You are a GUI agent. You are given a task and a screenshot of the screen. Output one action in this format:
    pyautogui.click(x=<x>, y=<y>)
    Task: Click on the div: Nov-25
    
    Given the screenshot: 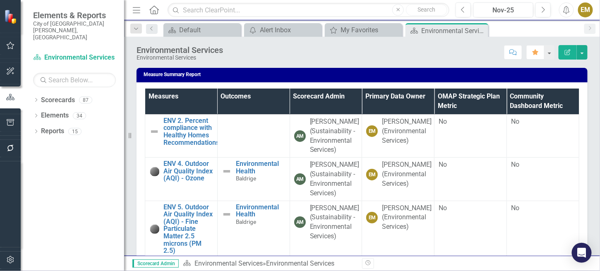 What is the action you would take?
    pyautogui.click(x=503, y=10)
    